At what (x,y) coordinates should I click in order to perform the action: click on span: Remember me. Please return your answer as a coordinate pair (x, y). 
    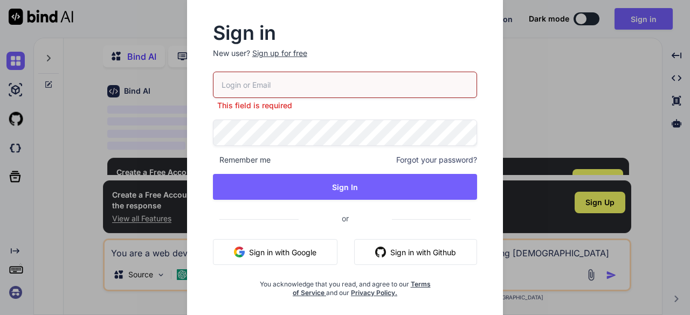
    Looking at the image, I should click on (242, 160).